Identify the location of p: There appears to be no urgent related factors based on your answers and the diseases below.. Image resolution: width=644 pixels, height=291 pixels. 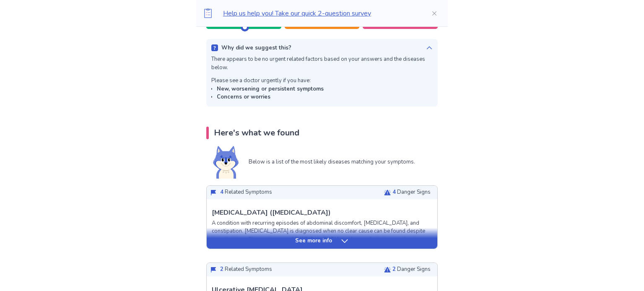
(322, 63).